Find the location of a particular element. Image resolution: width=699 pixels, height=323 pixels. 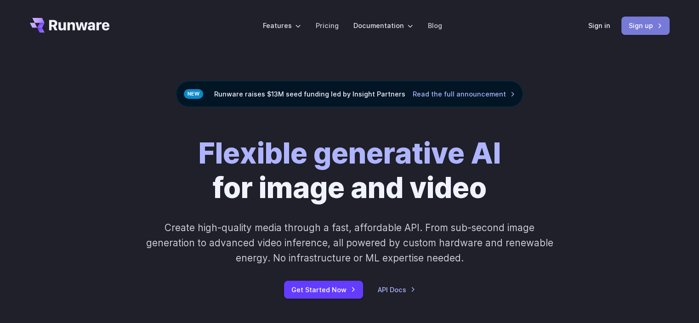

label: Documentation is located at coordinates (383, 25).